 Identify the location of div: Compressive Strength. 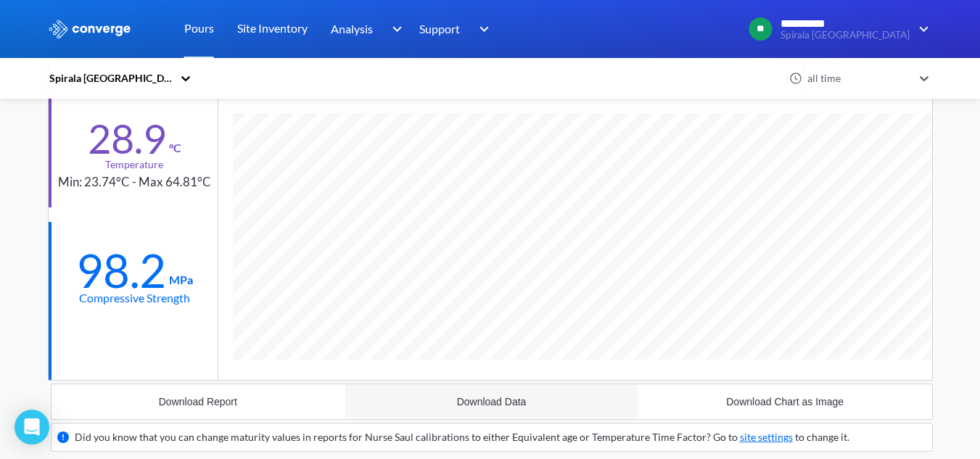
(134, 297).